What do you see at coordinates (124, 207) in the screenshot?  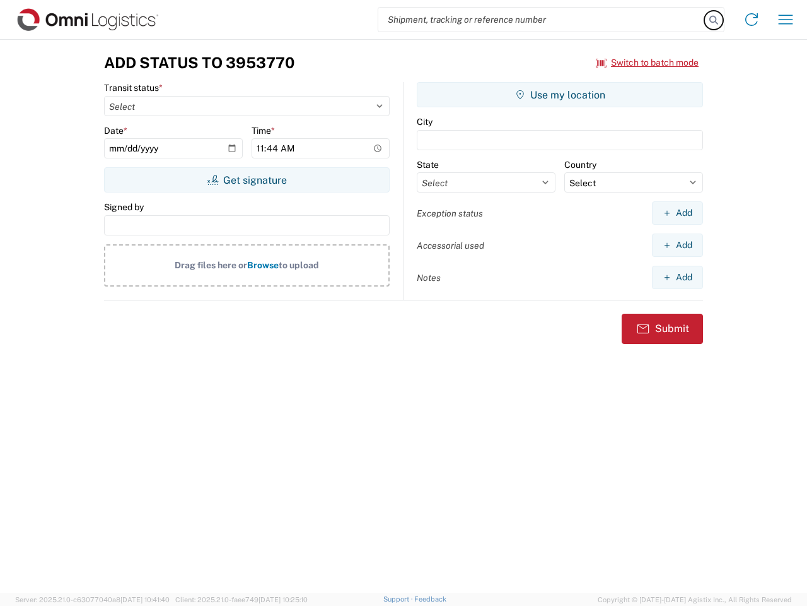 I see `label: Signed by` at bounding box center [124, 207].